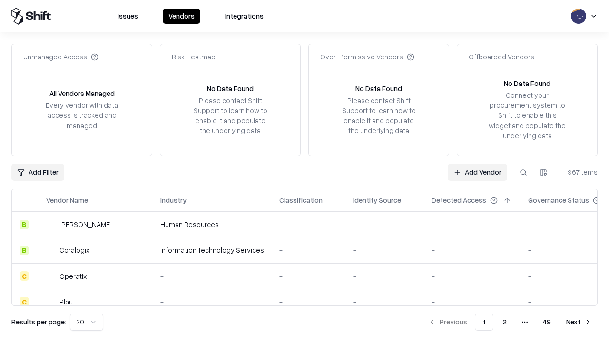 The width and height of the screenshot is (609, 342). I want to click on div: Vendor Name, so click(67, 200).